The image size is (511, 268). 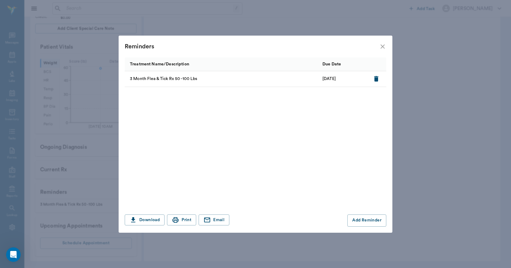 What do you see at coordinates (144, 220) in the screenshot?
I see `button: Download` at bounding box center [144, 220].